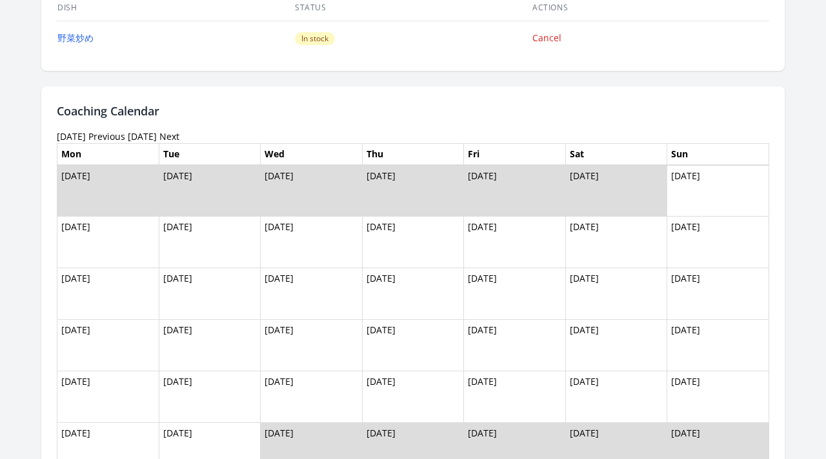 The image size is (826, 459). What do you see at coordinates (515, 154) in the screenshot?
I see `th: Fri` at bounding box center [515, 154].